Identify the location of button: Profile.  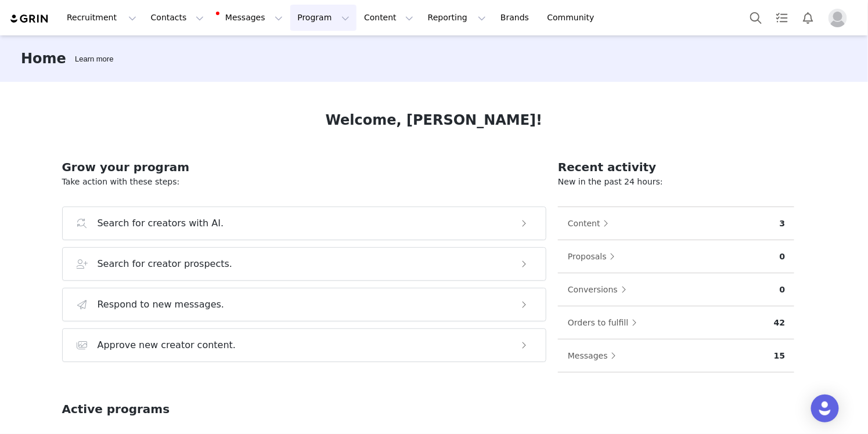
(840, 18).